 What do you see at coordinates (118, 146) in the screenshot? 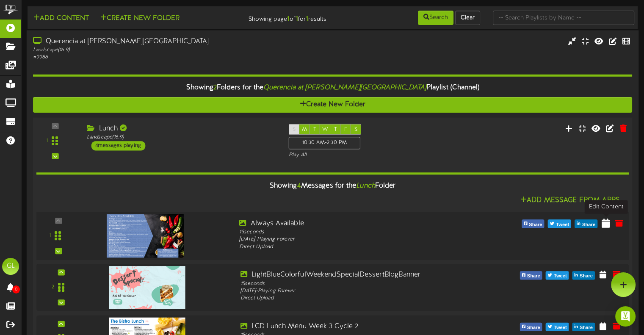
I see `div: 4 messages playing` at bounding box center [118, 146].